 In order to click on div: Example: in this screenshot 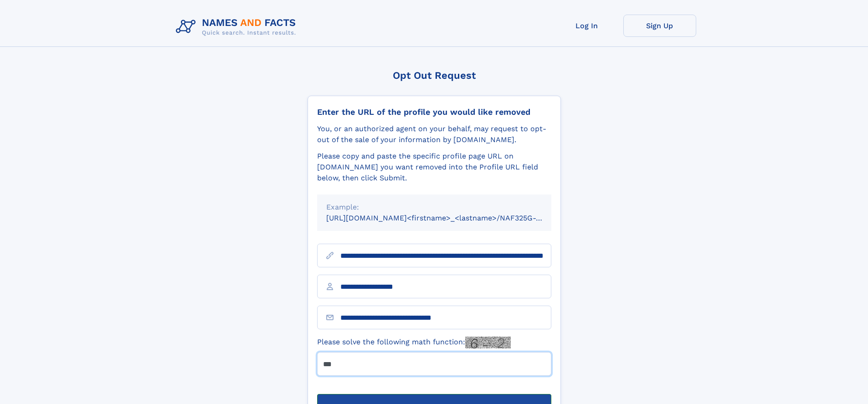, I will do `click(434, 207)`.